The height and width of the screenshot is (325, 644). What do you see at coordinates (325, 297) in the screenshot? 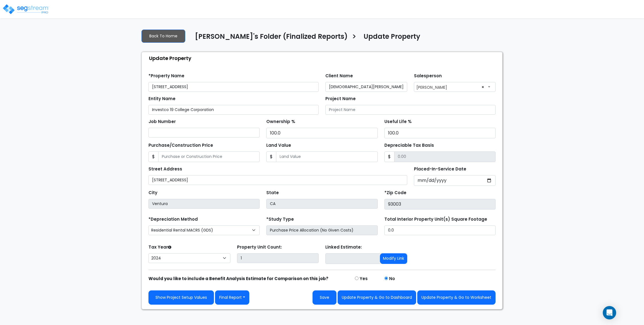
I see `button: Save` at bounding box center [325, 297].